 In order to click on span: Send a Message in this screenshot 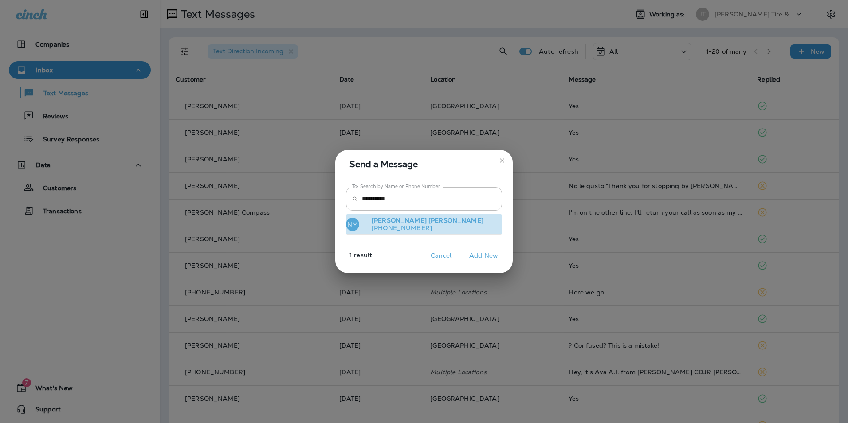, I will do `click(426, 164)`.